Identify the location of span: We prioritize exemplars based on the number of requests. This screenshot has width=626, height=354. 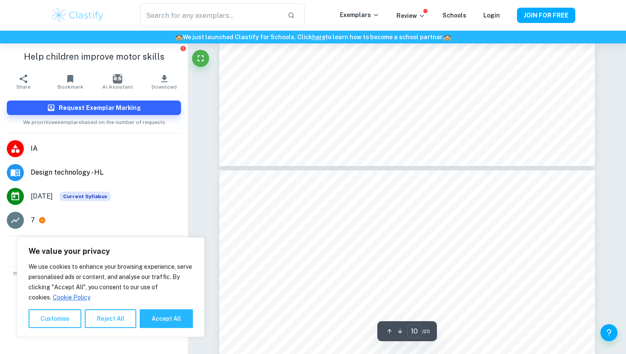
(94, 121).